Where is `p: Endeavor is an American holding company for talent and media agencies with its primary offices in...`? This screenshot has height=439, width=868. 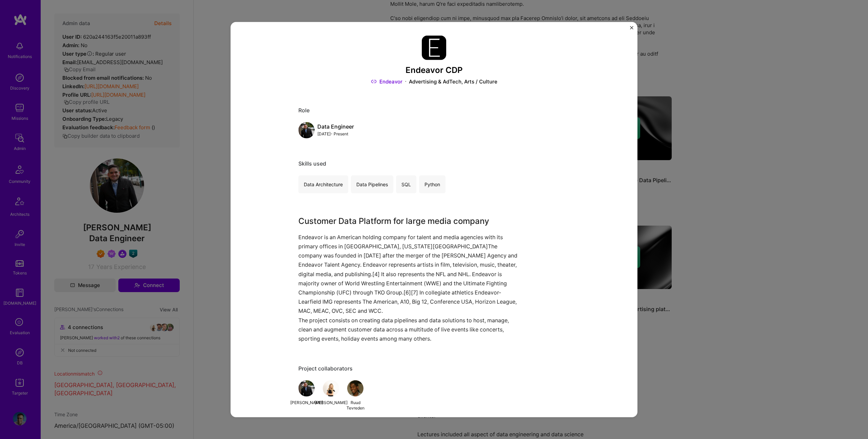
p: Endeavor is an American holding company for talent and media agencies with its primary offices in... is located at coordinates (409, 273).